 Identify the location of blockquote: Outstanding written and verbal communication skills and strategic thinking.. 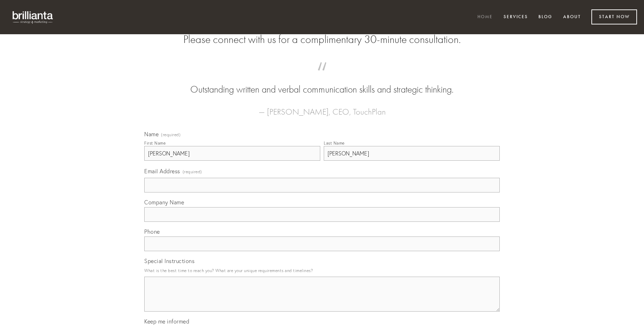
(322, 83).